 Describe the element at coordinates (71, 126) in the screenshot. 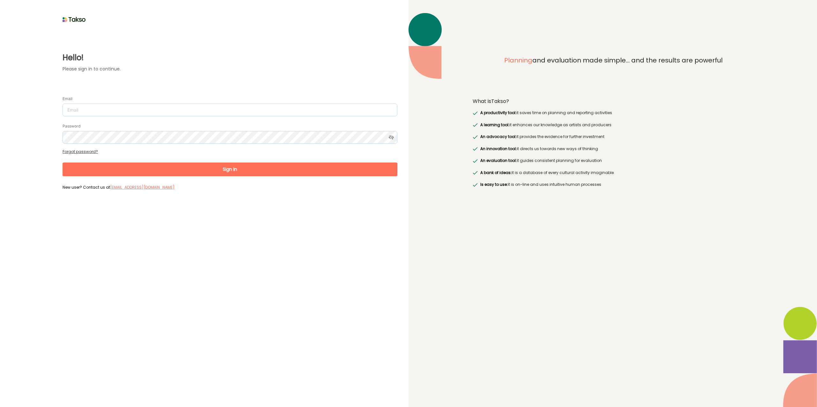

I see `label: Password` at that location.